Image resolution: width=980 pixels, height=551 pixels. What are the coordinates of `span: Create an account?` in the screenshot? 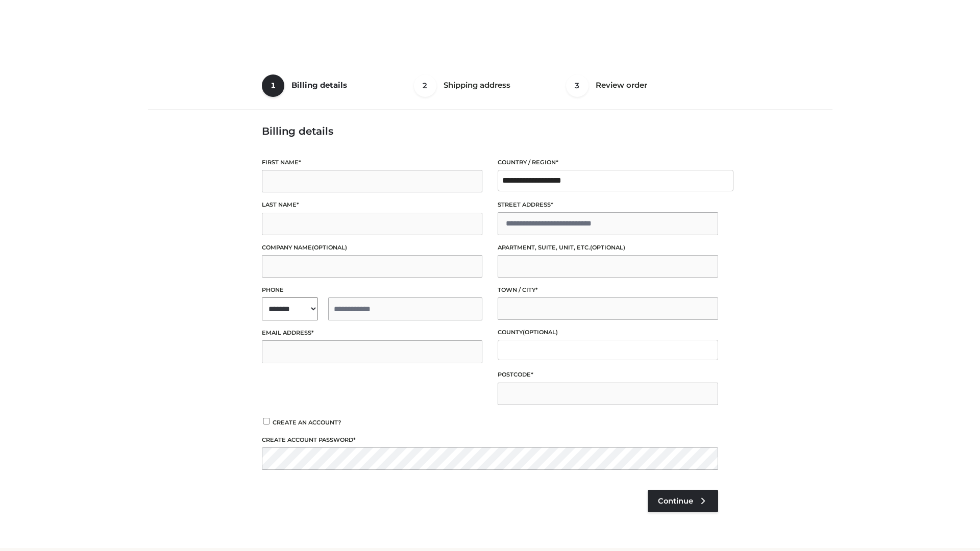 It's located at (307, 423).